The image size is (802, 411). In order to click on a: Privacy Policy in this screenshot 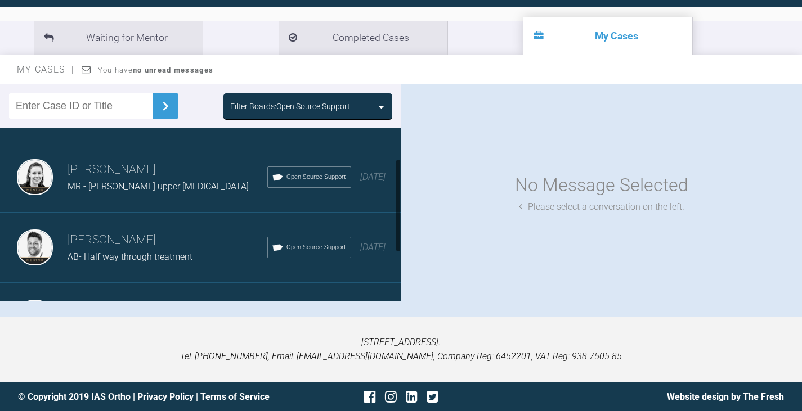, I will do `click(165, 397)`.